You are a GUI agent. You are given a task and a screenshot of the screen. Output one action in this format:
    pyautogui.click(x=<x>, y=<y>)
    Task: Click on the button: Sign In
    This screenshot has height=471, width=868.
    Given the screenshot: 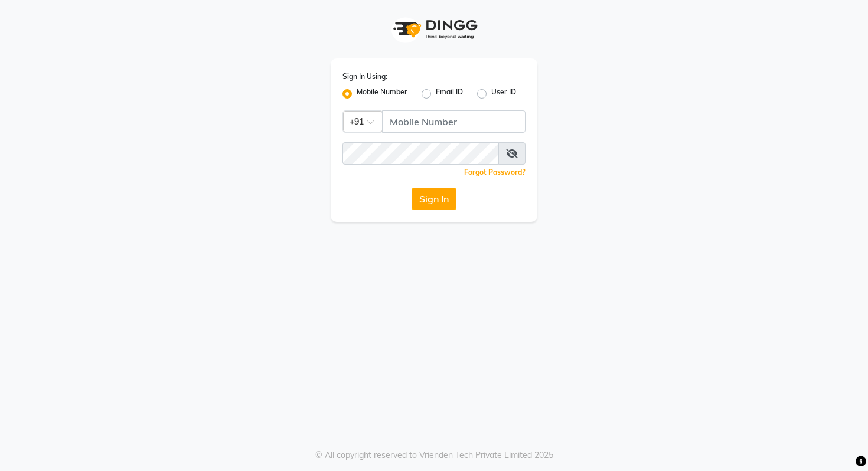 What is the action you would take?
    pyautogui.click(x=434, y=198)
    